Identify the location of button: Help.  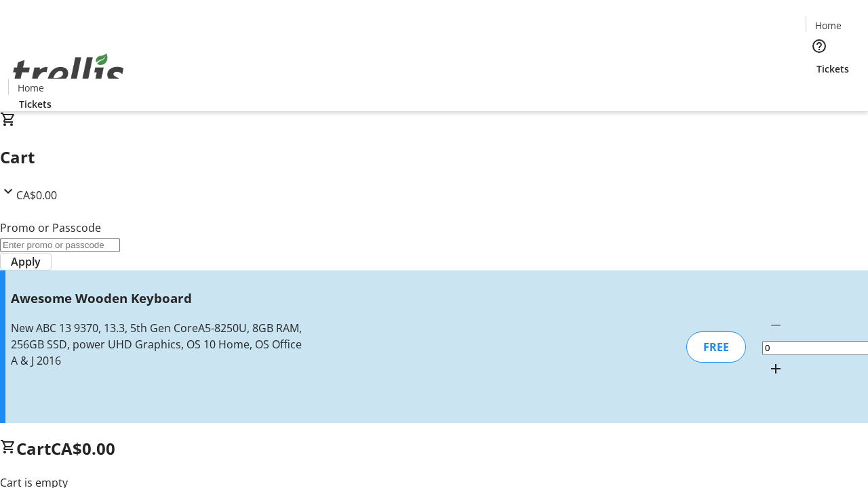
(819, 46).